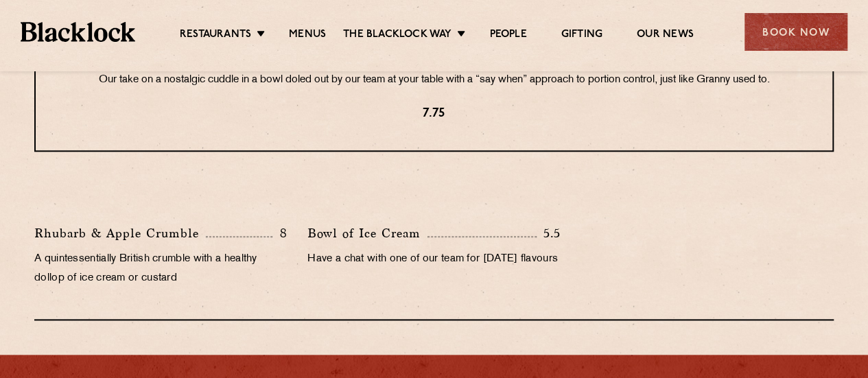 This screenshot has width=868, height=378. Describe the element at coordinates (548, 233) in the screenshot. I see `p: 5.5` at that location.